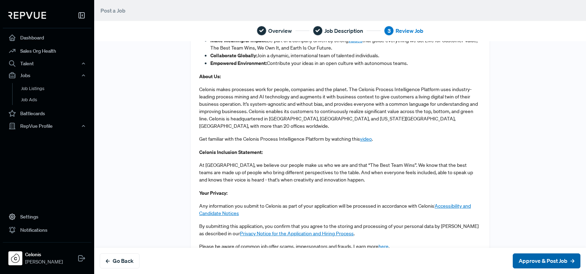  What do you see at coordinates (210, 76) in the screenshot?
I see `strong: About Us:` at bounding box center [210, 76].